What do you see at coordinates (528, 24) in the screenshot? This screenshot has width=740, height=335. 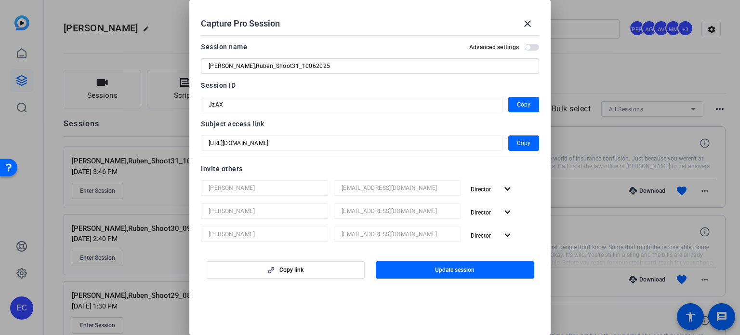 I see `mat-icon: close` at bounding box center [528, 24].